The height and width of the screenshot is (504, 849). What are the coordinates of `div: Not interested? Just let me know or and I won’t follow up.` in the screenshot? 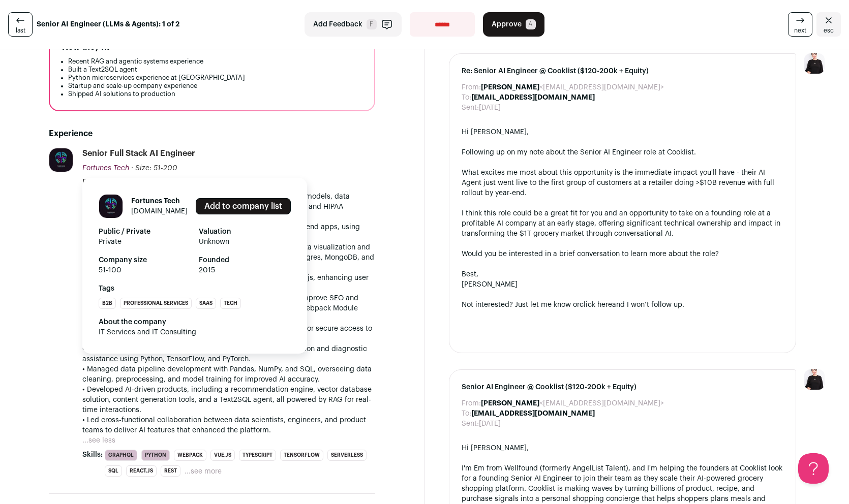 It's located at (622, 305).